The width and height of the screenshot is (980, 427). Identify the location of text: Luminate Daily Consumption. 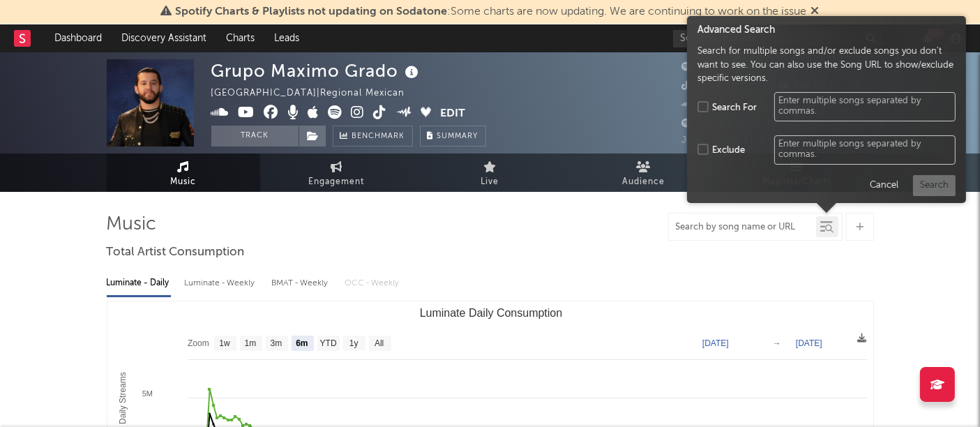
(491, 313).